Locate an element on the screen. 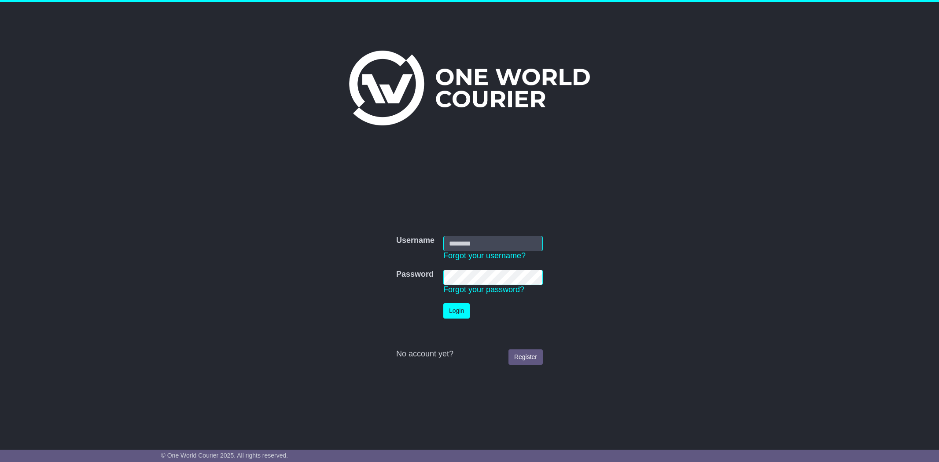 The height and width of the screenshot is (462, 939). div: No account yet? is located at coordinates (469, 354).